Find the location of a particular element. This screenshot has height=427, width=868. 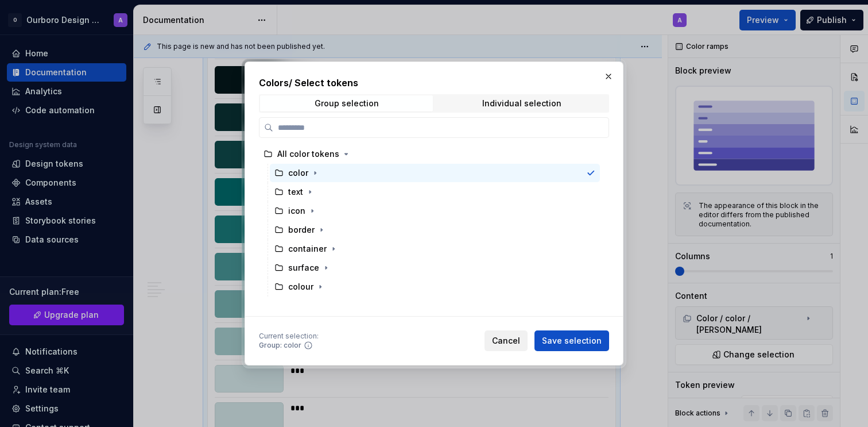

div: surface is located at coordinates (304, 268).